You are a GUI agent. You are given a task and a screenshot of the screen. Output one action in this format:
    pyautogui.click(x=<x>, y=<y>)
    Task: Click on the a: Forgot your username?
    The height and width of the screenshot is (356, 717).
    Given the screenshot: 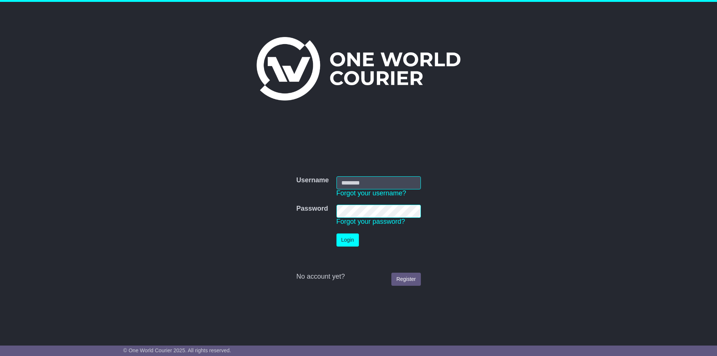 What is the action you would take?
    pyautogui.click(x=371, y=193)
    